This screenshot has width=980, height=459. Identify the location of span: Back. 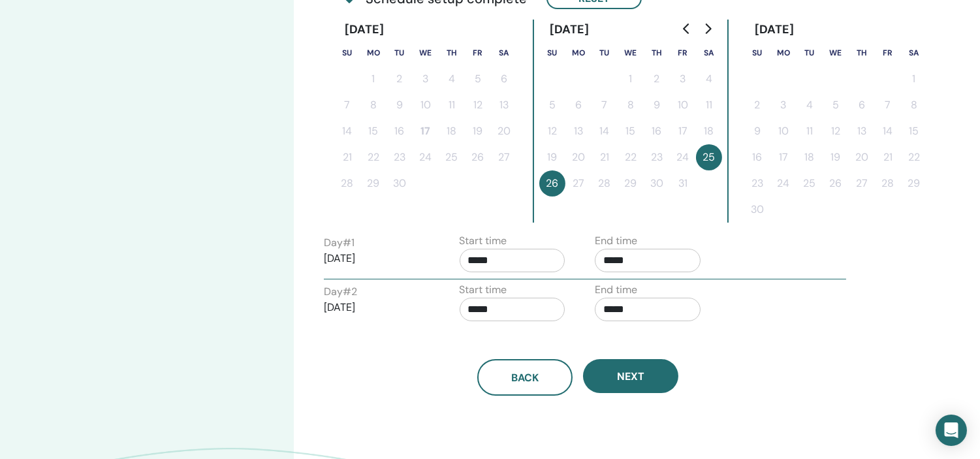
(525, 377).